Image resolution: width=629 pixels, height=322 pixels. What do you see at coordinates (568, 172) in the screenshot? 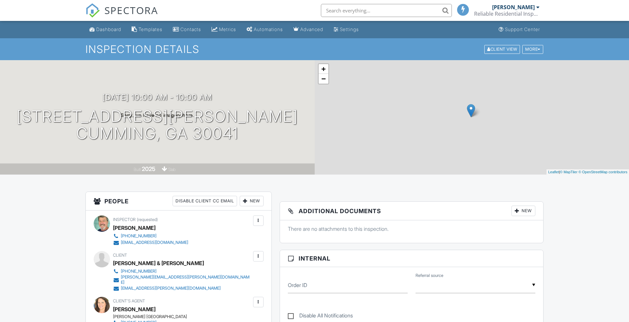
I see `a: © MapTiler` at bounding box center [568, 172].